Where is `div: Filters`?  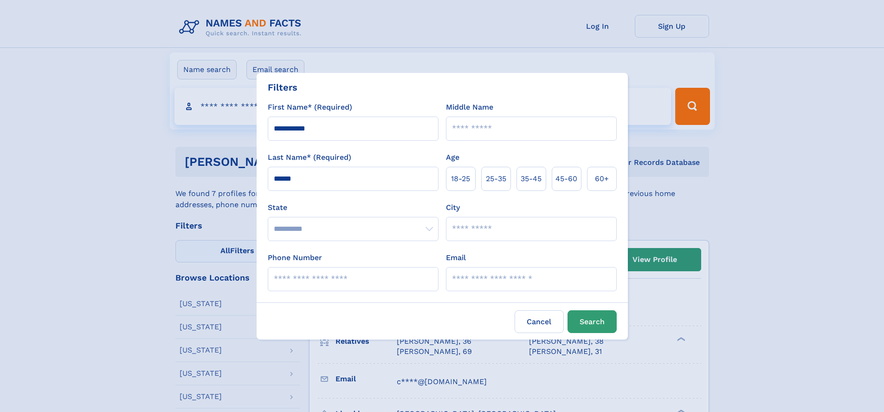
div: Filters is located at coordinates (283, 87).